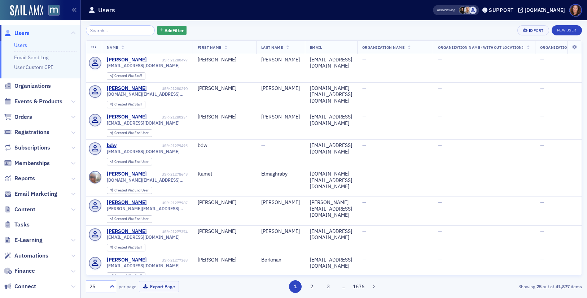  Describe the element at coordinates (358, 286) in the screenshot. I see `button: 1676` at that location.